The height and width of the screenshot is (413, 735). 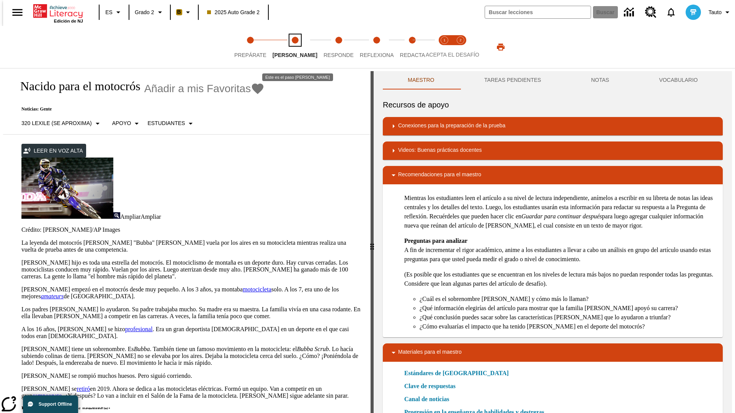 I want to click on a: Centro de recursos, Se abrirá en una pestaña nueva., so click(x=651, y=12).